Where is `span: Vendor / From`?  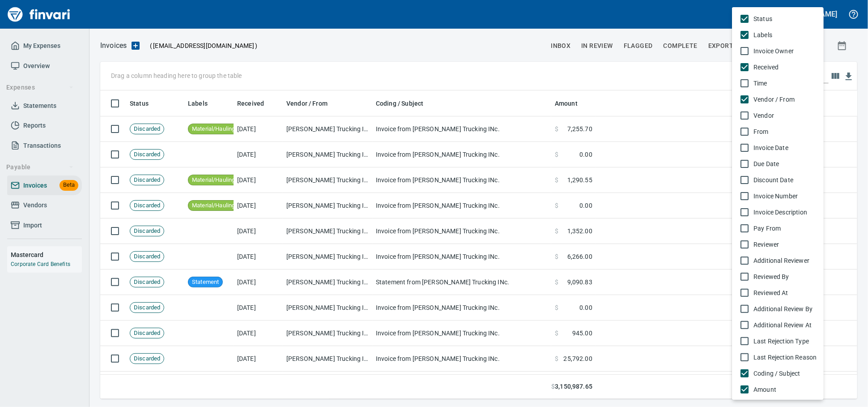 span: Vendor / From is located at coordinates (785, 100).